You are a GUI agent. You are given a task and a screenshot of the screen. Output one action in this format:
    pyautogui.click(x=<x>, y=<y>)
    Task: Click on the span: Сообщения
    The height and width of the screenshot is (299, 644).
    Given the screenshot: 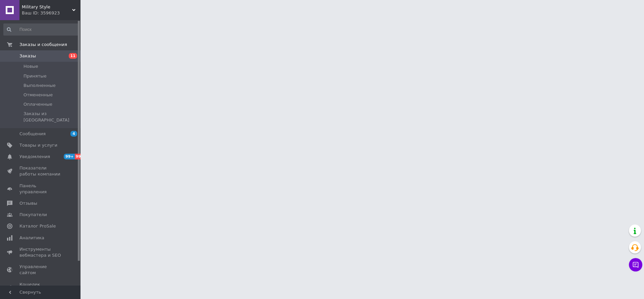 What is the action you would take?
    pyautogui.click(x=33, y=134)
    